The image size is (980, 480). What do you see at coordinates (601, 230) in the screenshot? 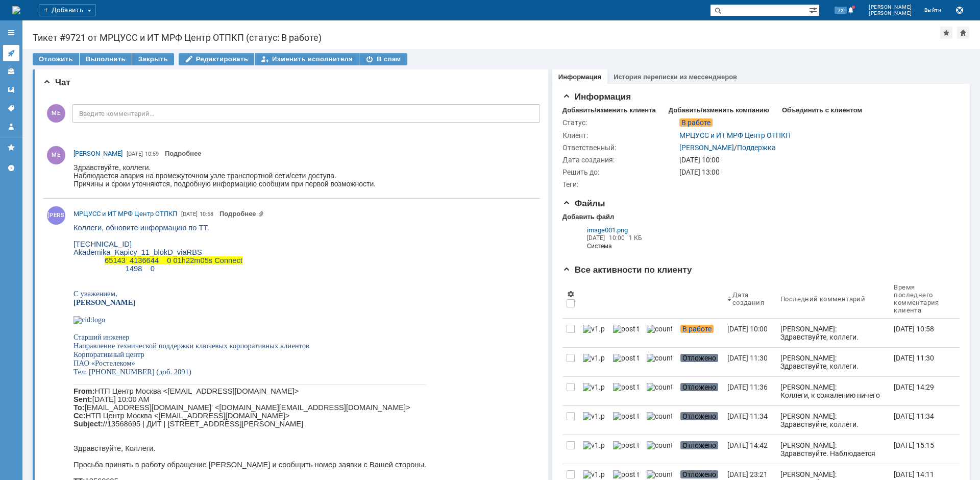
I see `span: image001` at bounding box center [601, 230].